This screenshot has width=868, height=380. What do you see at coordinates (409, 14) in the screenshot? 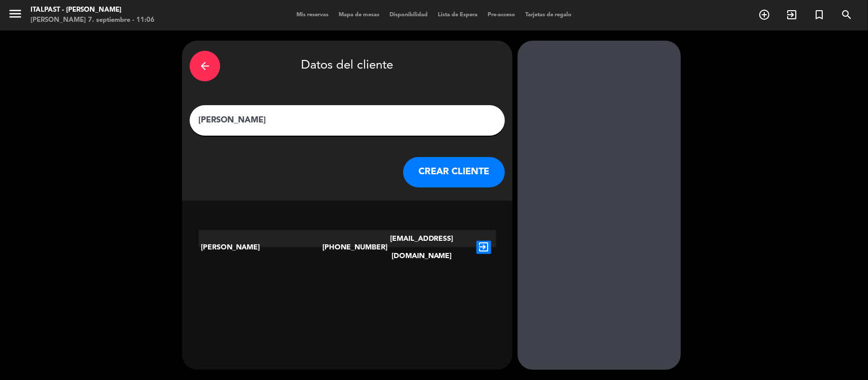
I see `span: Disponibilidad` at bounding box center [409, 14].